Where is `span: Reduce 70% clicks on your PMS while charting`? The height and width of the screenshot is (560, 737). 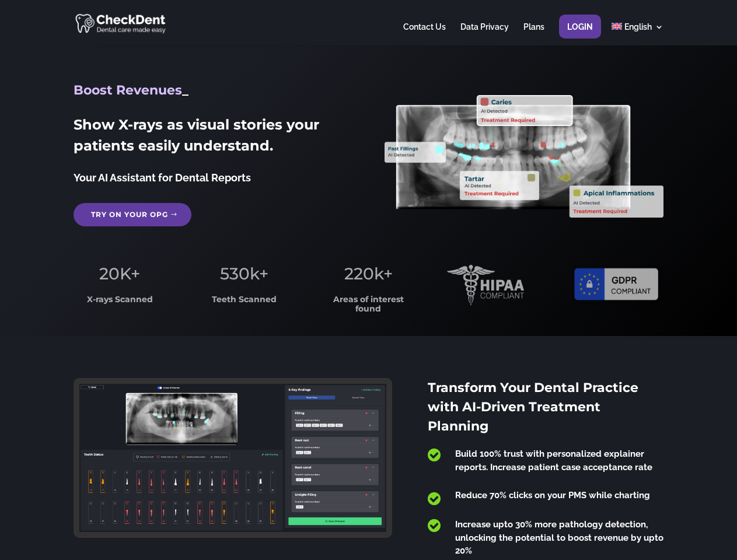 span: Reduce 70% clicks on your PMS while charting is located at coordinates (553, 495).